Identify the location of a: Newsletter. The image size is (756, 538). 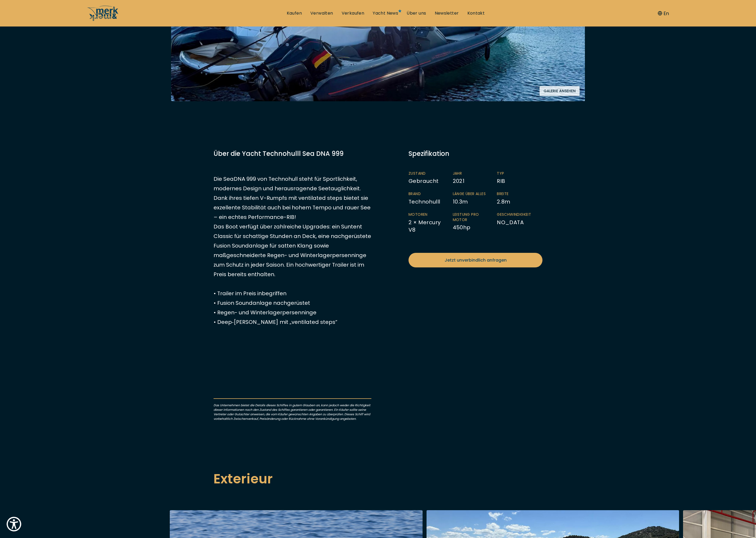
(446, 13).